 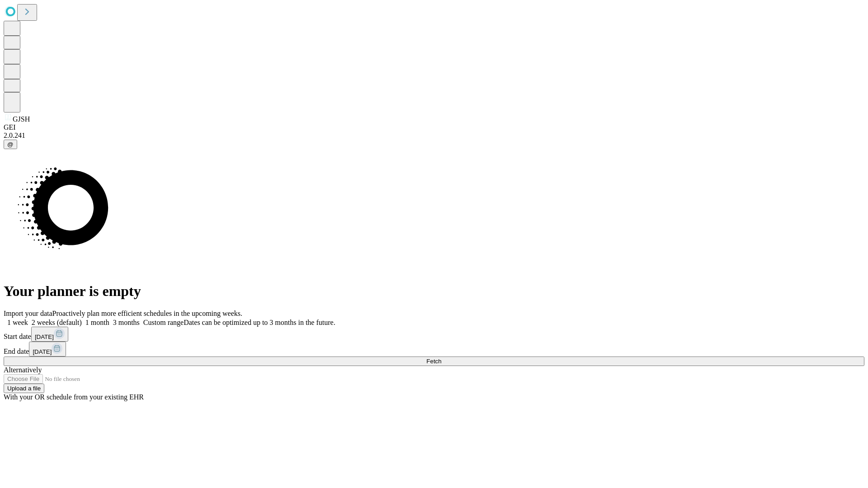 I want to click on button: Upload a file, so click(x=24, y=388).